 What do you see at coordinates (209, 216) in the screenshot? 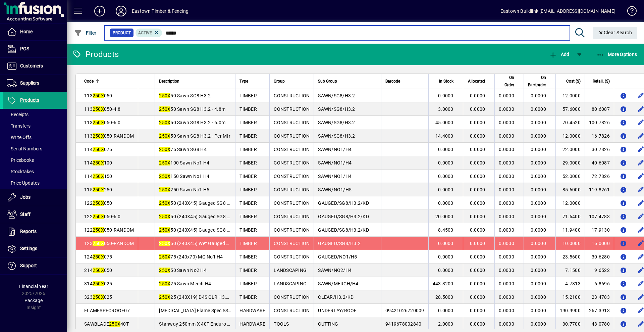
I see `span: 50 (240X45) Gauged SG8 KD H3.2 - 6.0m` at bounding box center [209, 216].